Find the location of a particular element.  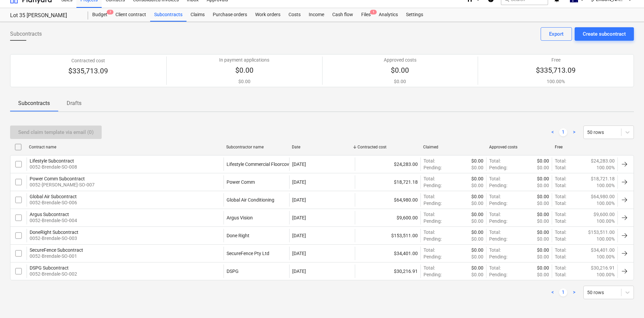

p: $24,283.00 is located at coordinates (602, 161).